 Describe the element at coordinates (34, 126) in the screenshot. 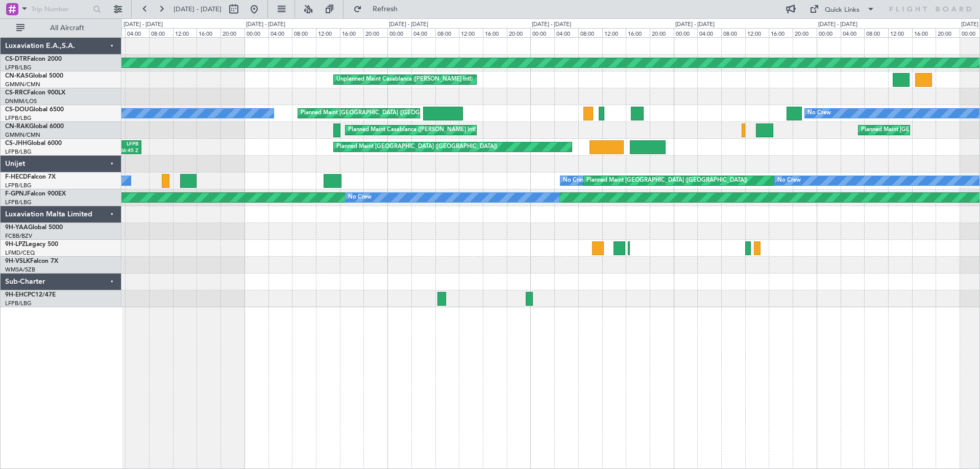

I see `a: CN-RAKGlobal 6000` at that location.